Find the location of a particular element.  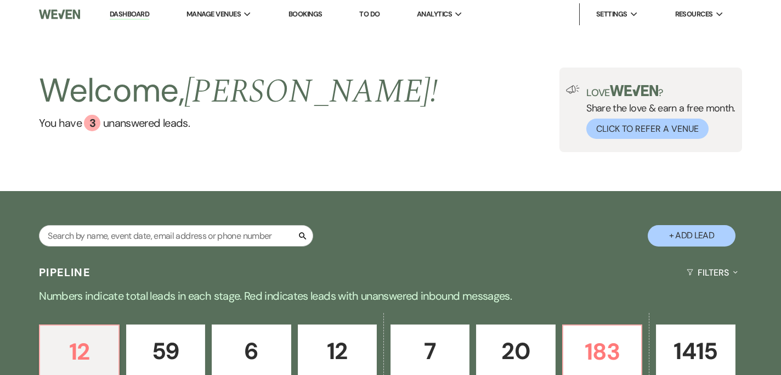

h3: Pipeline is located at coordinates (65, 272).